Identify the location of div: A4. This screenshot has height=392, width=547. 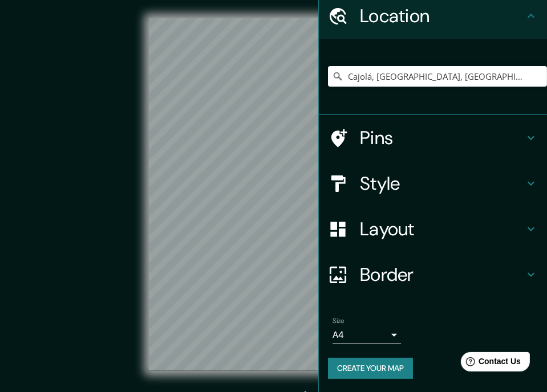
(367, 335).